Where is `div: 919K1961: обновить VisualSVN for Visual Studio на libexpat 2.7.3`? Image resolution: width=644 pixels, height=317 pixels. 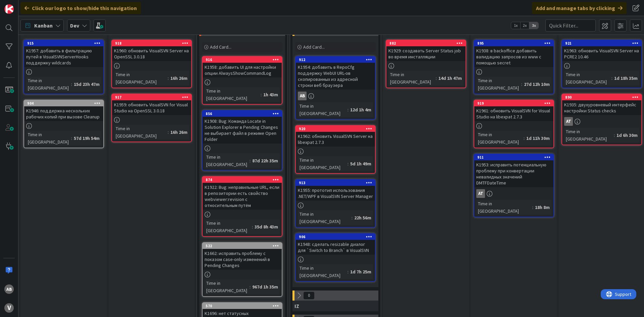
div: 919K1961: обновить VisualSVN for Visual Studio на libexpat 2.7.3 is located at coordinates (514, 110).